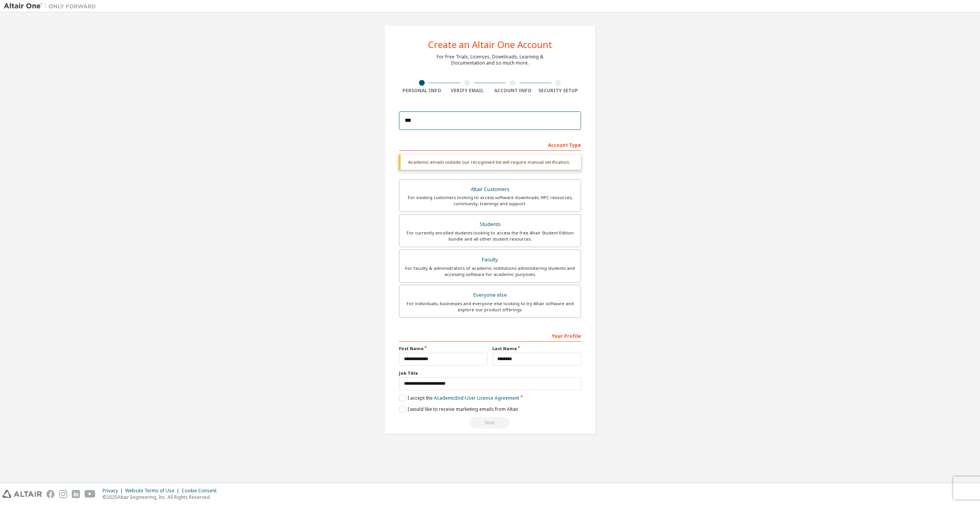 The width and height of the screenshot is (980, 505). What do you see at coordinates (76, 494) in the screenshot?
I see `img: linkedin.svg` at bounding box center [76, 494].